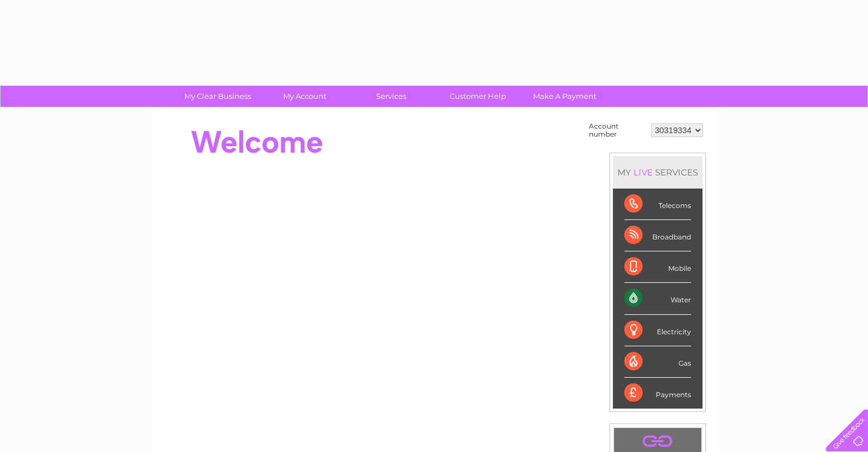 This screenshot has height=452, width=868. What do you see at coordinates (658, 172) in the screenshot?
I see `div: MY SERVICES` at bounding box center [658, 172].